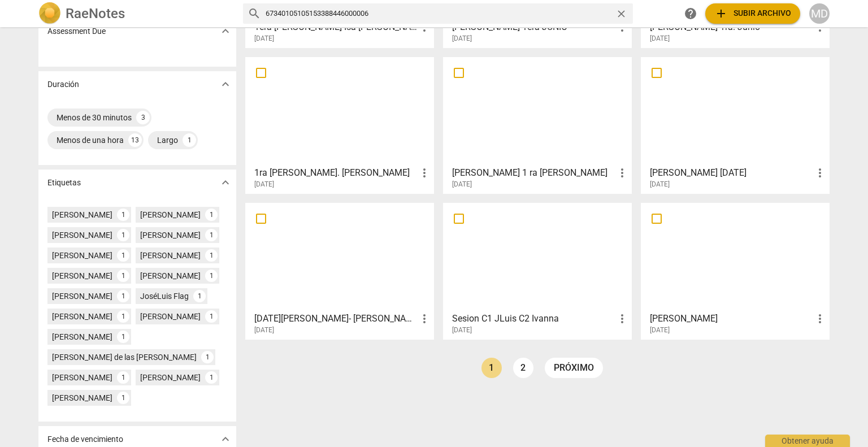  Describe the element at coordinates (752, 14) in the screenshot. I see `button: Subir` at that location.